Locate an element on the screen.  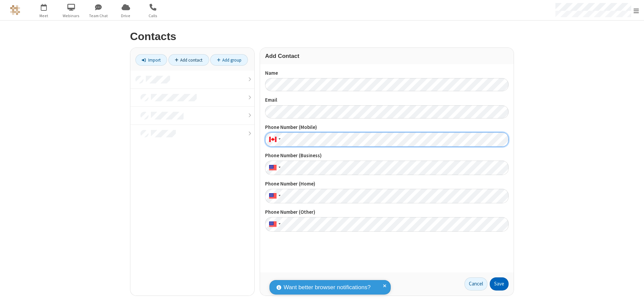
a: Import is located at coordinates (151, 60).